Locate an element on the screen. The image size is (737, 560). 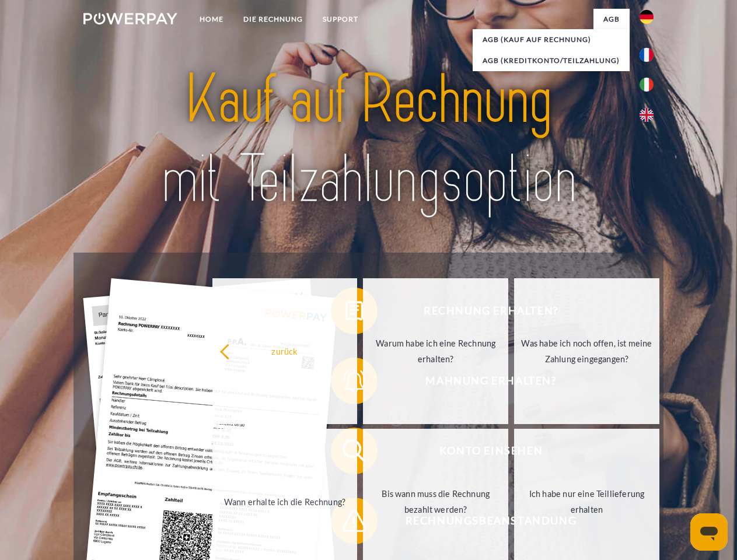
a: SUPPORT is located at coordinates (340, 19).